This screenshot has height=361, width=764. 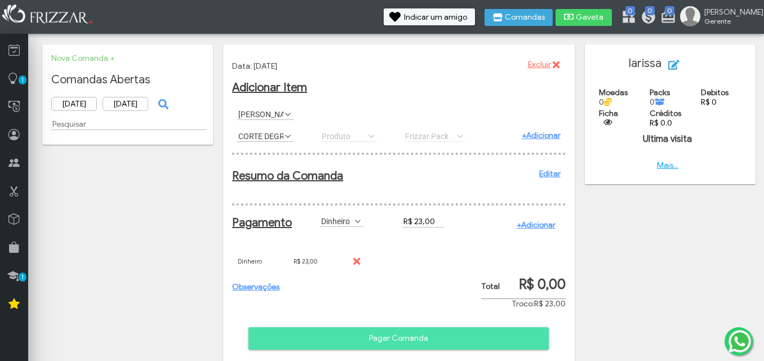 I want to click on span: Ficha, so click(x=608, y=113).